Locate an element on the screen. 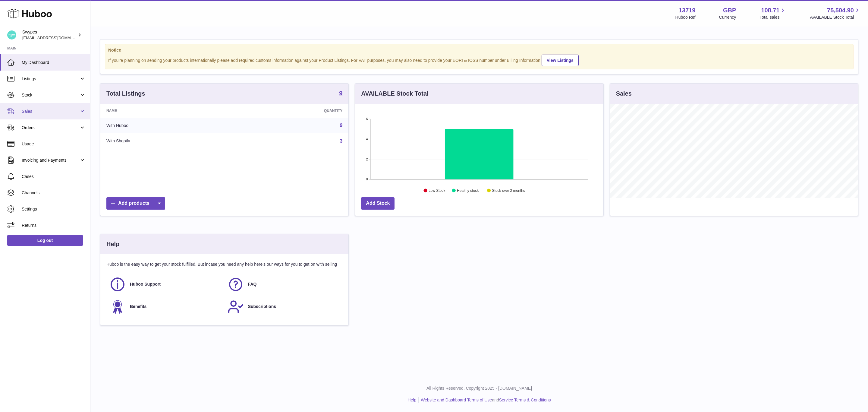  span: Sales is located at coordinates (50, 112).